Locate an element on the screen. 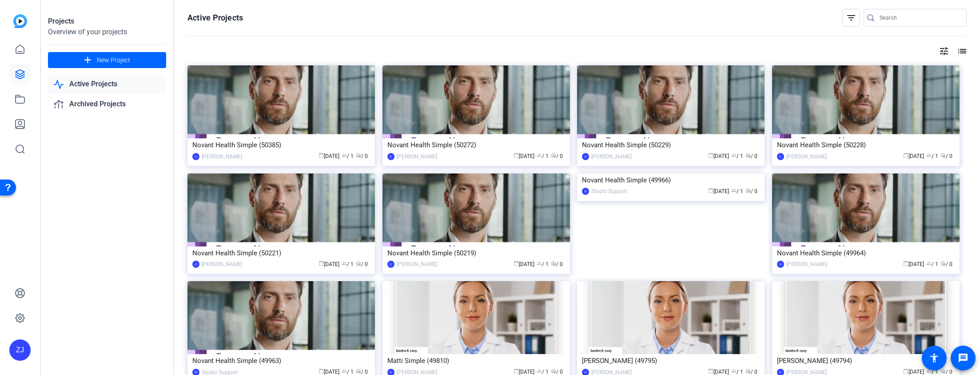 This screenshot has height=375, width=980. mat-icon: message is located at coordinates (963, 358).